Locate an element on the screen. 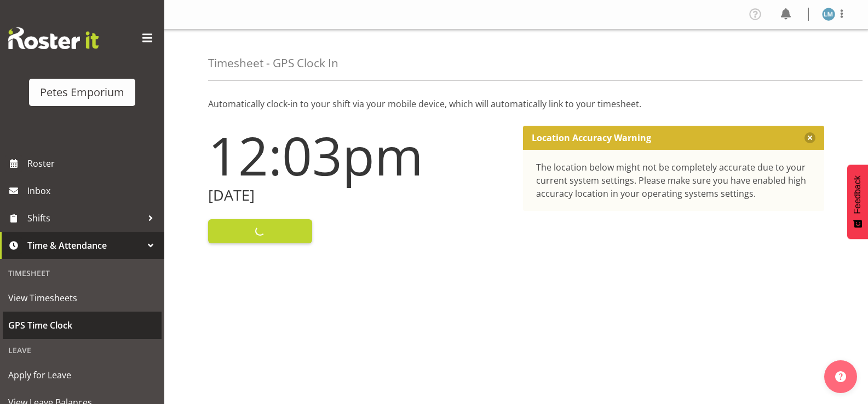 This screenshot has height=404, width=868. img: lianne-morete5410.jpg is located at coordinates (828, 14).